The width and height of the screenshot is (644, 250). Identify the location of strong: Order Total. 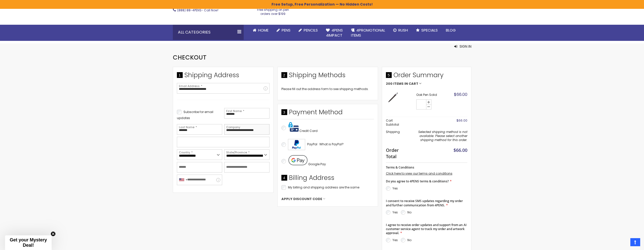
(394, 153).